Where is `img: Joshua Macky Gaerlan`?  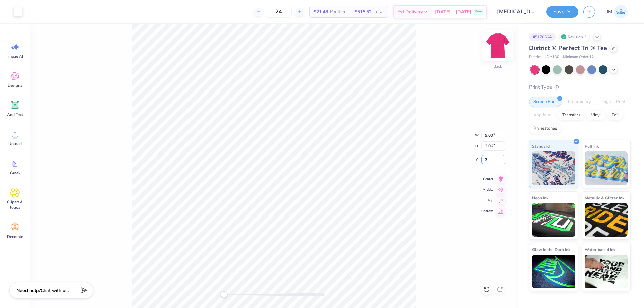
img: Joshua Macky Gaerlan is located at coordinates (621, 12).